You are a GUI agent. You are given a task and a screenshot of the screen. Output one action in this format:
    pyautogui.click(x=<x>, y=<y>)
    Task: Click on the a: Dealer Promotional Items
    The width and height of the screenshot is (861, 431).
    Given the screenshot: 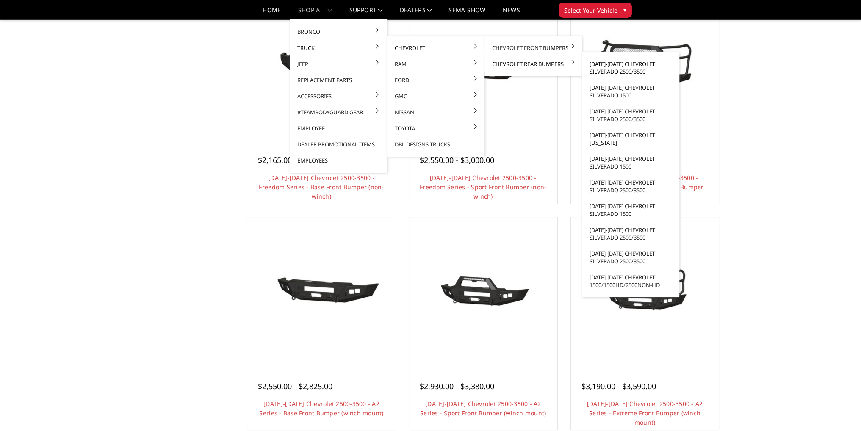 What is the action you would take?
    pyautogui.click(x=338, y=144)
    